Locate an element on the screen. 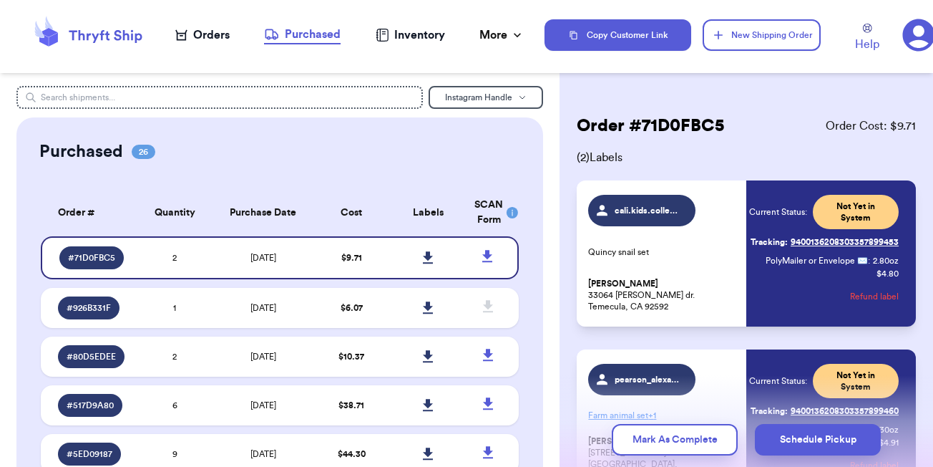 The width and height of the screenshot is (933, 467). th: Order # is located at coordinates (88, 213).